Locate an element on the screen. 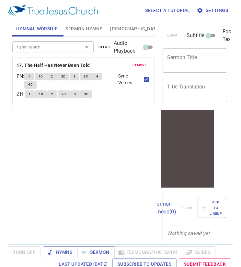  p: Sermon Lineup ( 0 ) is located at coordinates (164, 208).